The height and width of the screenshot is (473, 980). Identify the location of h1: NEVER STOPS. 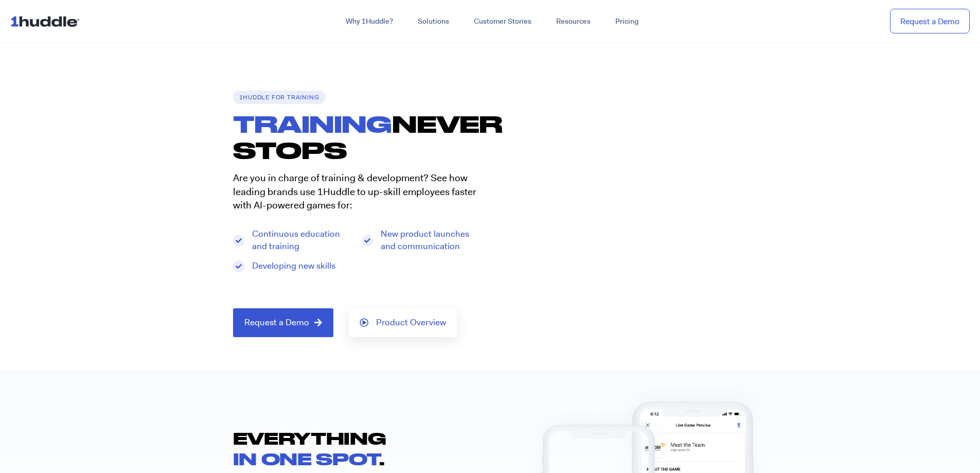
(362, 137).